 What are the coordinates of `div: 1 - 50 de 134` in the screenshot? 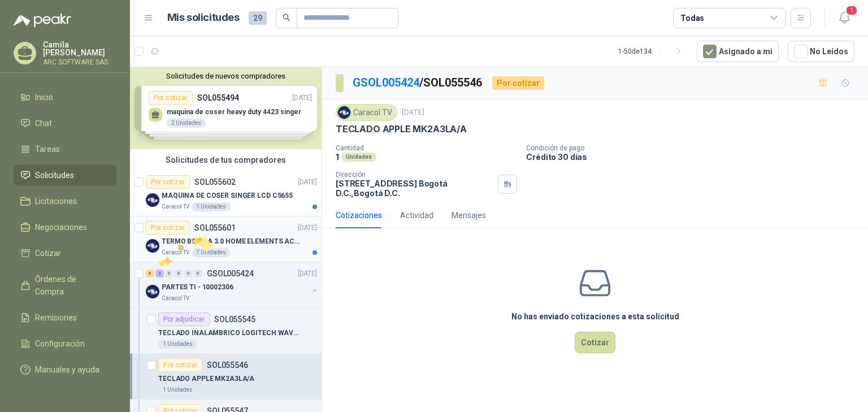 It's located at (653, 51).